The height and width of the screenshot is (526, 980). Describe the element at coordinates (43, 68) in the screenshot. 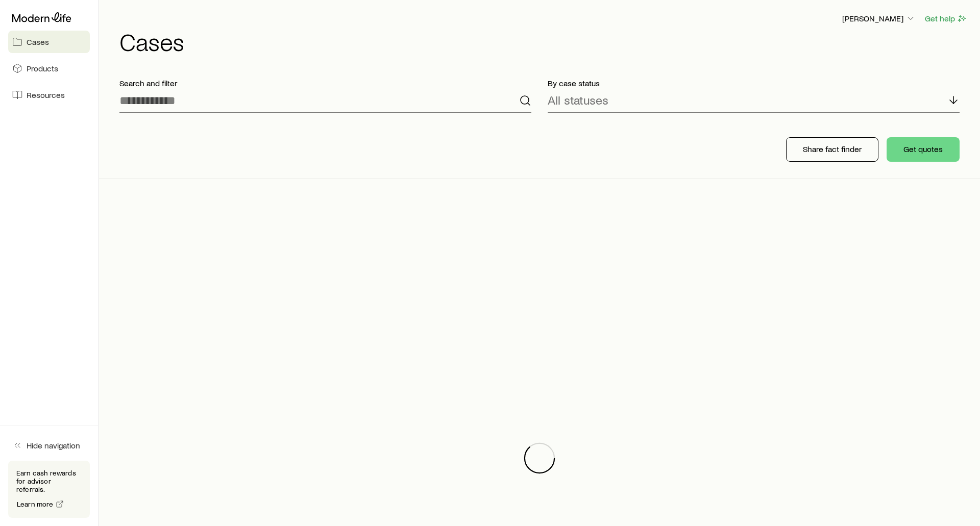

I see `span: Products` at that location.